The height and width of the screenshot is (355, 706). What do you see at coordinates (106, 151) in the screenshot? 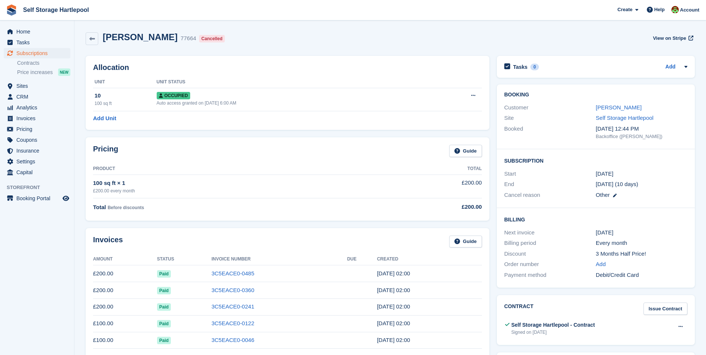
I see `h2: Pricing` at bounding box center [106, 151].